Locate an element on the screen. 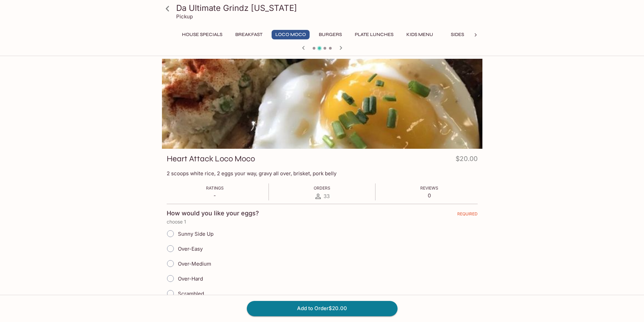 This screenshot has width=644, height=322. p: Pickup is located at coordinates (184, 16).